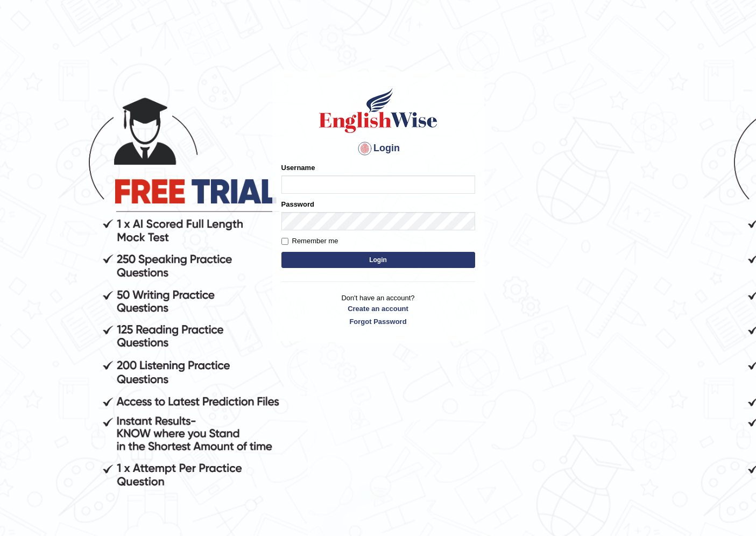  I want to click on button: Login, so click(378, 260).